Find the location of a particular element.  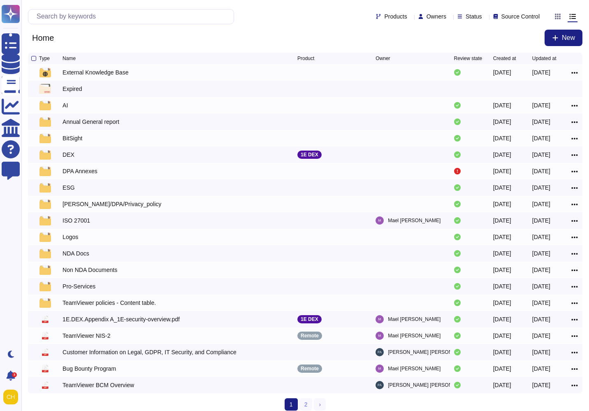

div: TeamViewer NIS-2 is located at coordinates (86, 336).